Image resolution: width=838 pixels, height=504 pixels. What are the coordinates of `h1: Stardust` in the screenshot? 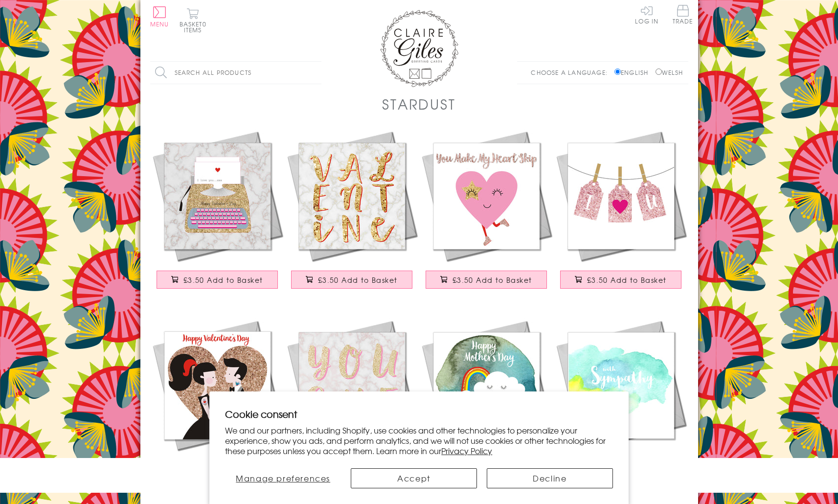 It's located at (419, 104).